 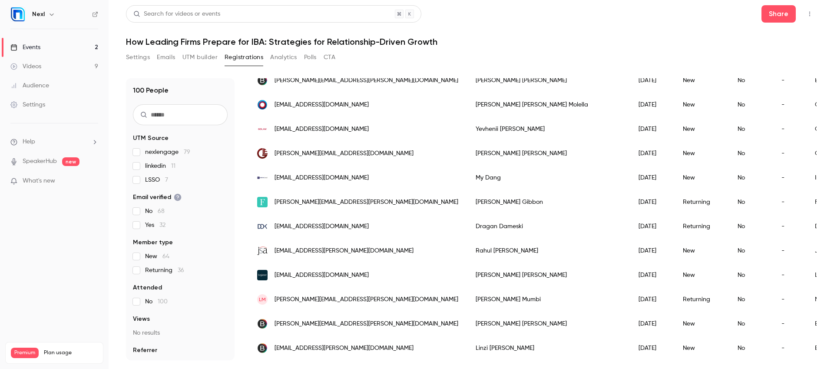 I want to click on img: gowlingwlg.com, so click(x=262, y=105).